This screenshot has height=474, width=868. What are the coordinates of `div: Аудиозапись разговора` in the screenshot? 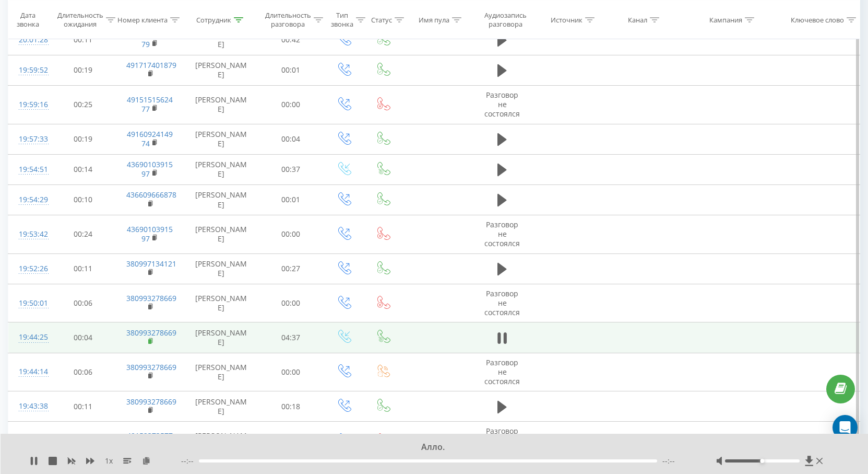 It's located at (506, 20).